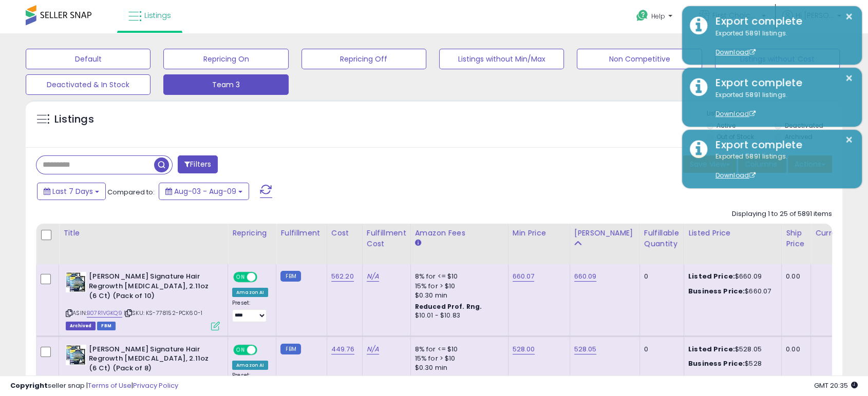 The width and height of the screenshot is (868, 396). What do you see at coordinates (836, 386) in the screenshot?
I see `span: 2025-08-17 20:35 GMT` at bounding box center [836, 386].